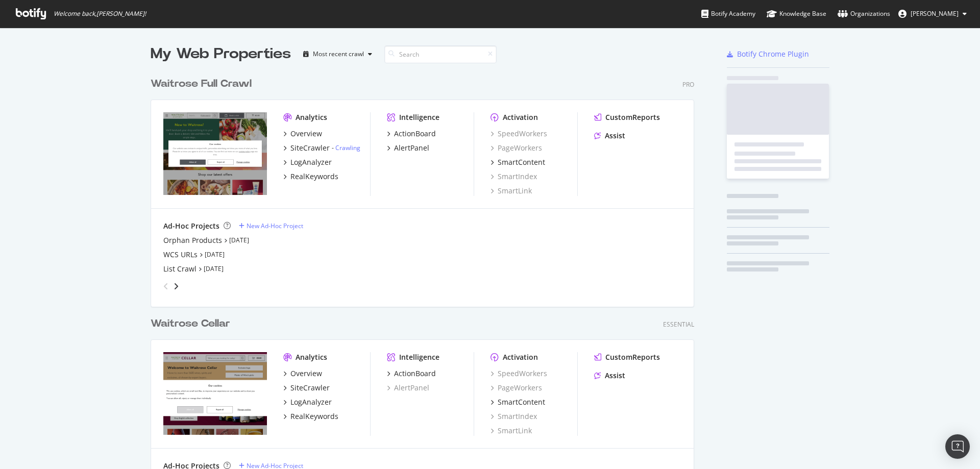 This screenshot has height=469, width=980. Describe the element at coordinates (271, 225) in the screenshot. I see `a: New Ad-Hoc Project` at that location.